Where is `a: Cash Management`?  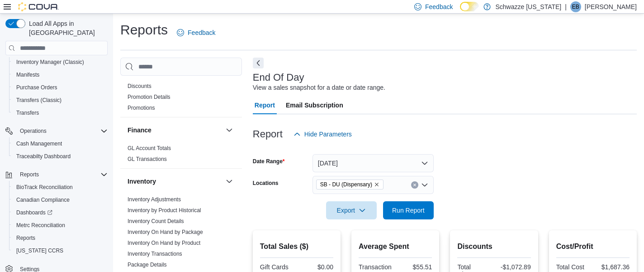
a: Cash Management is located at coordinates (39, 144).